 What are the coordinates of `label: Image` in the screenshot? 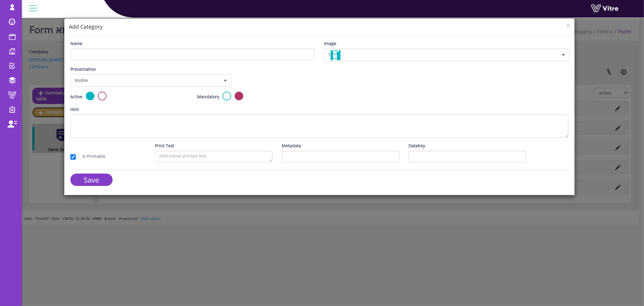 It's located at (330, 44).